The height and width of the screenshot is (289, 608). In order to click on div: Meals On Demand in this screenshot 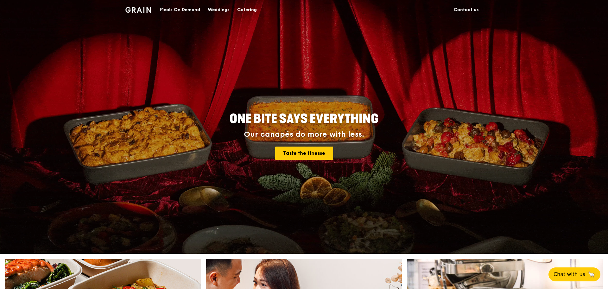, I will do `click(180, 10)`.